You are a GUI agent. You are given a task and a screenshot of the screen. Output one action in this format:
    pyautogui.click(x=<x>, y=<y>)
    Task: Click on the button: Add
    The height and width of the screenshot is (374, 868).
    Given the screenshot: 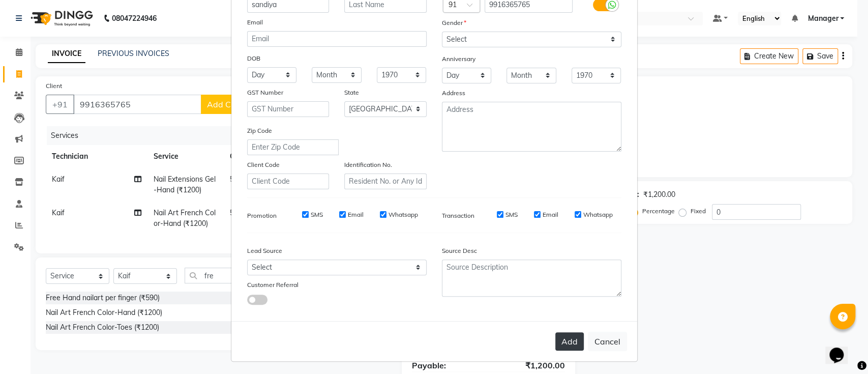 What is the action you would take?
    pyautogui.click(x=570, y=341)
    